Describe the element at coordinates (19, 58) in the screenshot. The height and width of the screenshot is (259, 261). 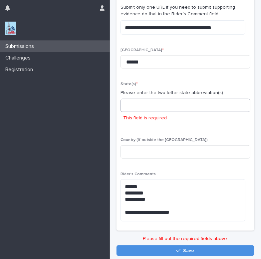
I see `p: Challenges` at that location.